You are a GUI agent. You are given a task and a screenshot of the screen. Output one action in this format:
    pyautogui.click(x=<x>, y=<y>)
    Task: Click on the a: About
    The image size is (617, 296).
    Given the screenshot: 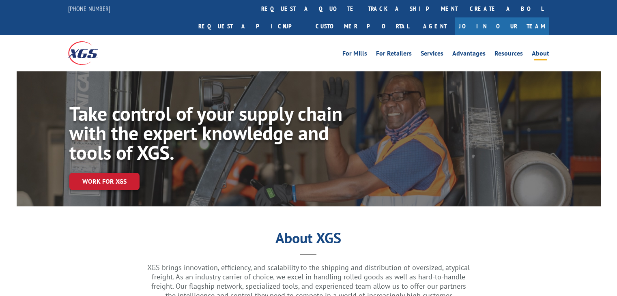 What is the action you would take?
    pyautogui.click(x=540, y=55)
    